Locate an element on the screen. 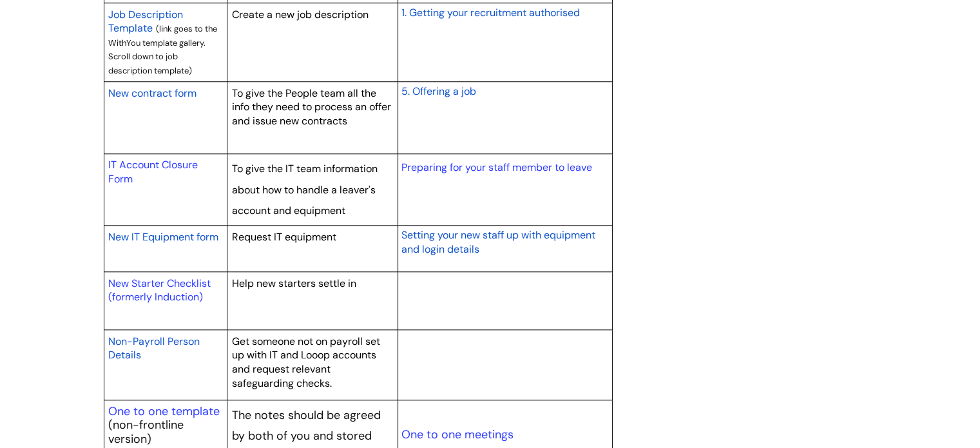 This screenshot has width=980, height=448. a: Setting your new staff up with equipment and login details is located at coordinates (497, 241).